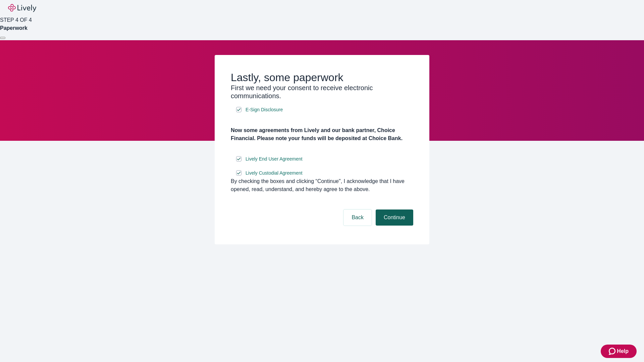 The width and height of the screenshot is (644, 362). What do you see at coordinates (622, 351) in the screenshot?
I see `span: Help` at bounding box center [622, 351].